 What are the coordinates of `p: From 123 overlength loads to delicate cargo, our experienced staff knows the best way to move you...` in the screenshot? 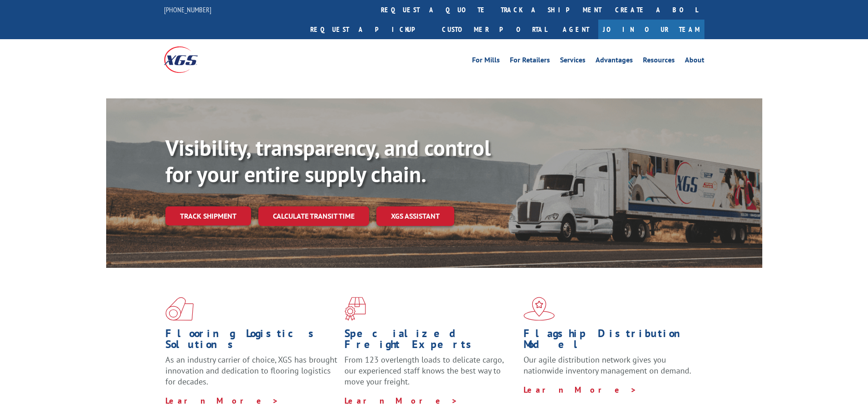 It's located at (430, 375).